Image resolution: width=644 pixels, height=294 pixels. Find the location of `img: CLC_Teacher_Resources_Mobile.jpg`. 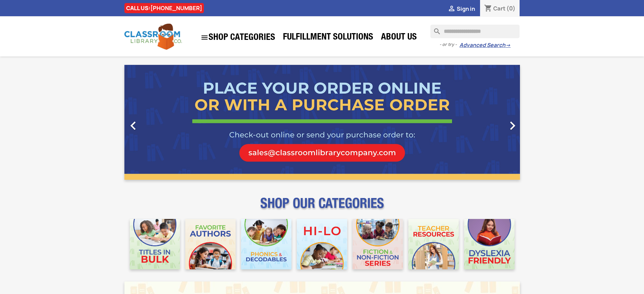

img: CLC_Teacher_Resources_Mobile.jpg is located at coordinates (433, 244).